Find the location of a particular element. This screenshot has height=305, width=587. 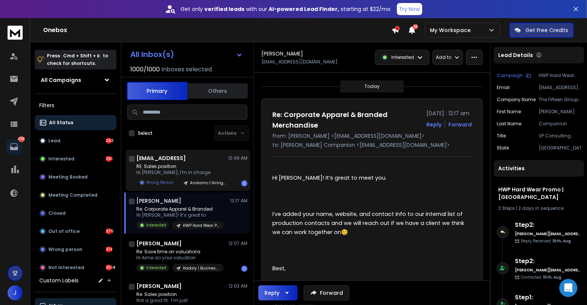

button: All Campaigns is located at coordinates (76, 80).